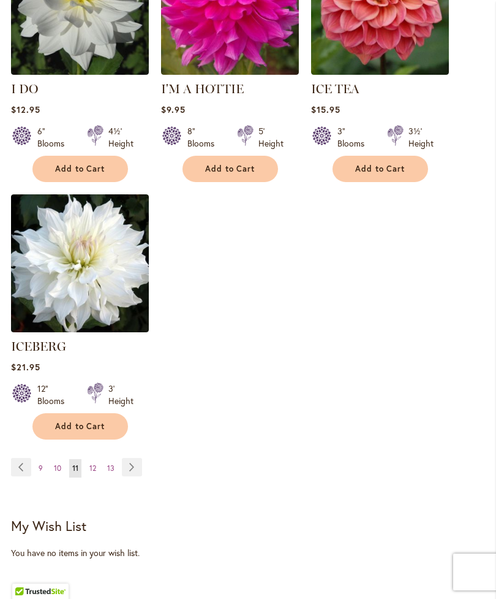  What do you see at coordinates (202, 89) in the screenshot?
I see `a: I'M A HOTTIE` at bounding box center [202, 89].